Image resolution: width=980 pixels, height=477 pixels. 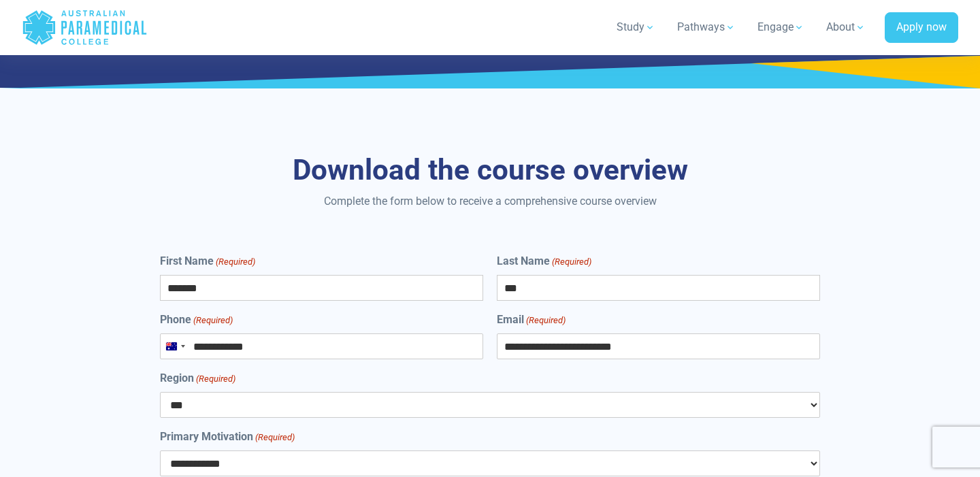 I want to click on label: Region, so click(x=198, y=378).